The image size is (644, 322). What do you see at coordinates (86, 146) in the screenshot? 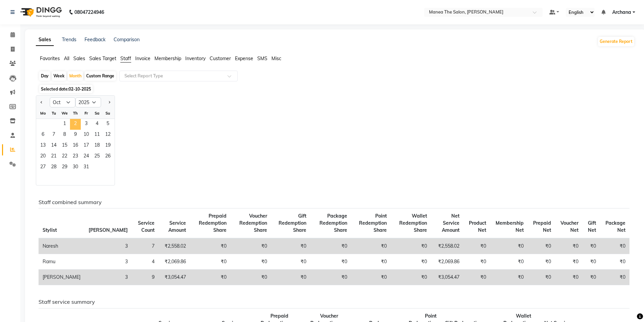
I see `div: Friday, October 17, 2025` at bounding box center [86, 146].